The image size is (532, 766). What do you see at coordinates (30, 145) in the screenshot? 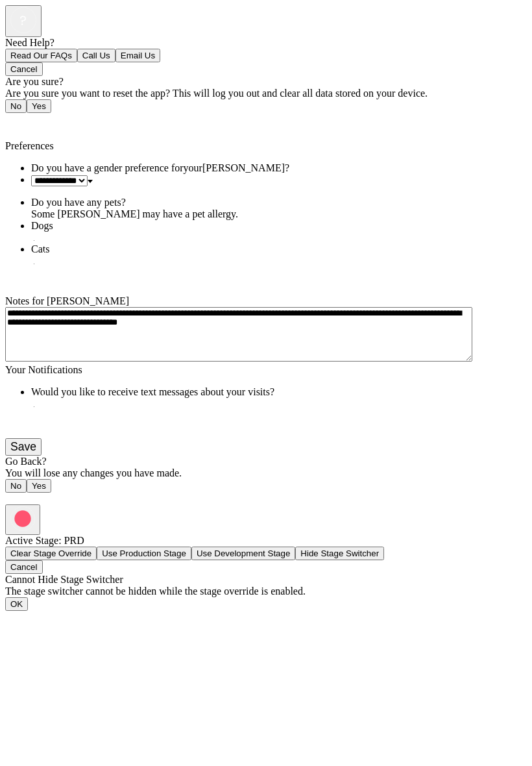
I see `span: Preferences` at bounding box center [30, 145].